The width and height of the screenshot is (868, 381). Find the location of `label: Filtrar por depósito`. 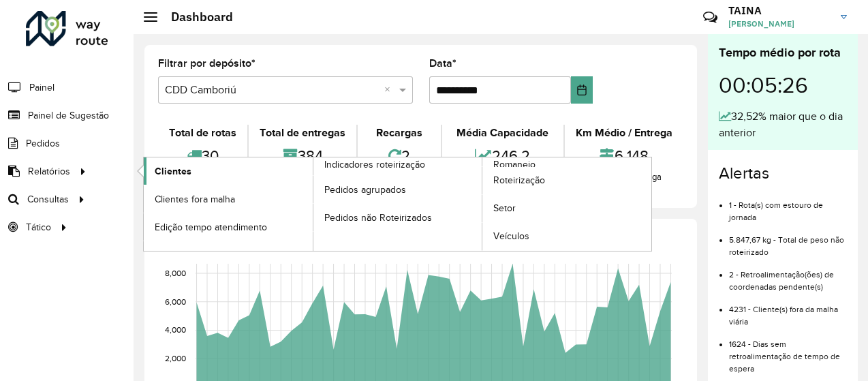

label: Filtrar por depósito is located at coordinates (207, 63).